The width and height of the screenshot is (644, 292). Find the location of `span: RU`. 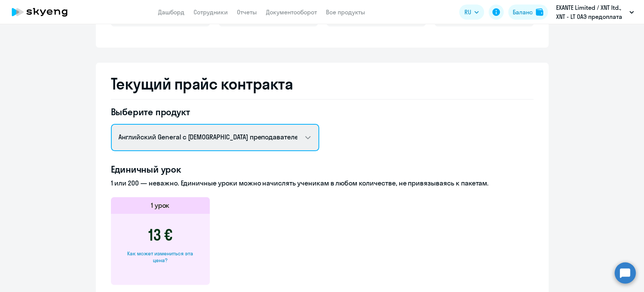

span: RU is located at coordinates (468, 12).